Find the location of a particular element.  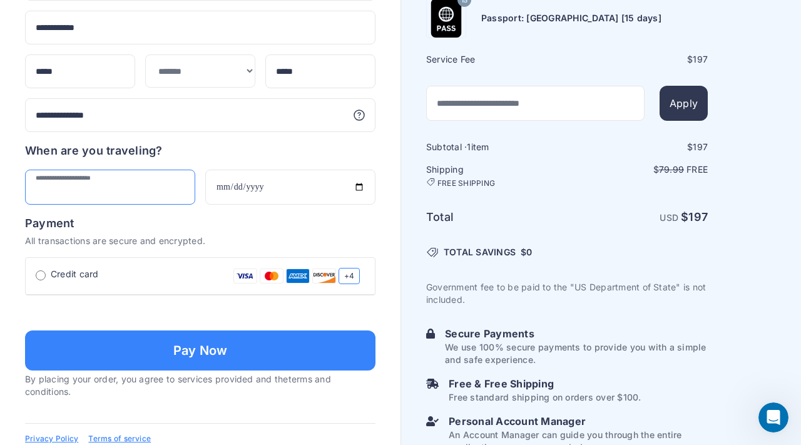

p: By placing your order, you agree to services provided and the . is located at coordinates (200, 386).